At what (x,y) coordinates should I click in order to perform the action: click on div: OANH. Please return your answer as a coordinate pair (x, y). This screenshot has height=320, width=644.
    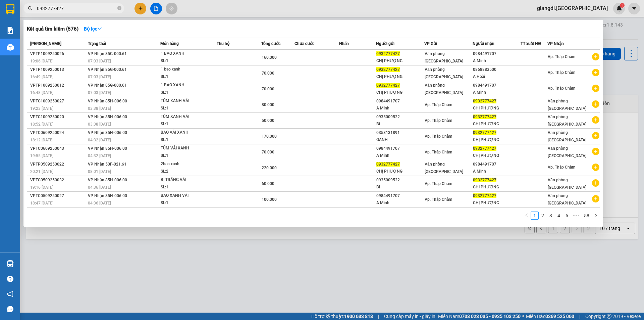
    Looking at the image, I should click on (400, 140).